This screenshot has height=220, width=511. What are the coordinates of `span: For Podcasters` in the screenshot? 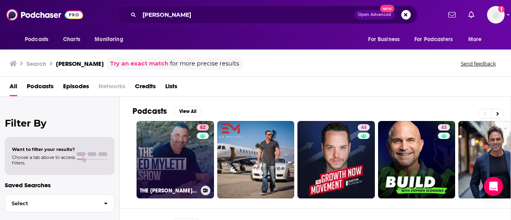 It's located at (433, 39).